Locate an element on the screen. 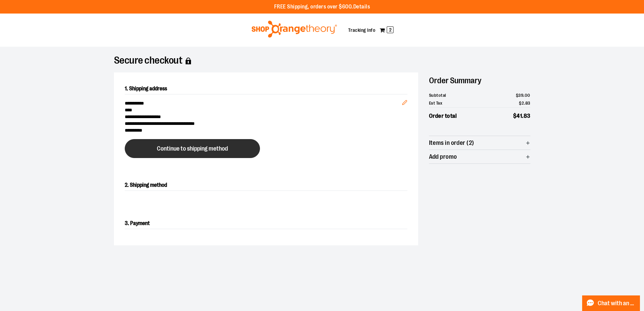 Image resolution: width=644 pixels, height=311 pixels. h2: 3. Payment is located at coordinates (266, 223).